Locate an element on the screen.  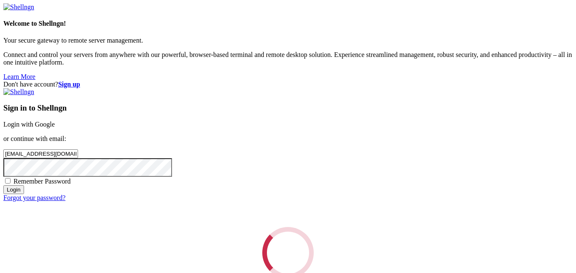
input: Remember Password is located at coordinates (8, 180).